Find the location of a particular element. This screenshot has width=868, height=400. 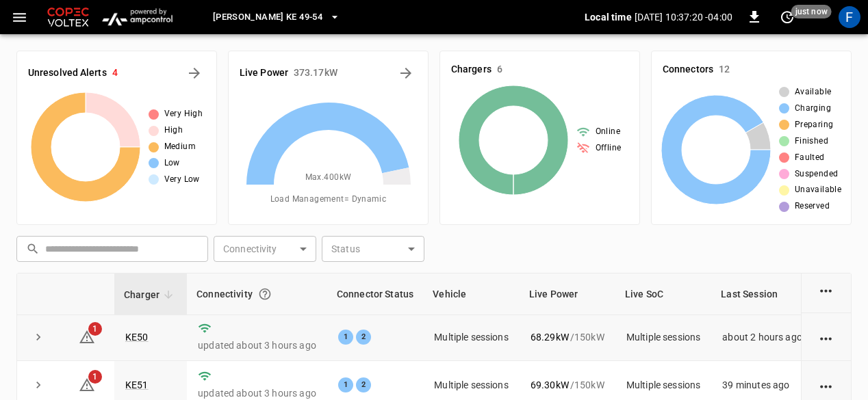

img: ampcontrol.io logo is located at coordinates (137, 17).